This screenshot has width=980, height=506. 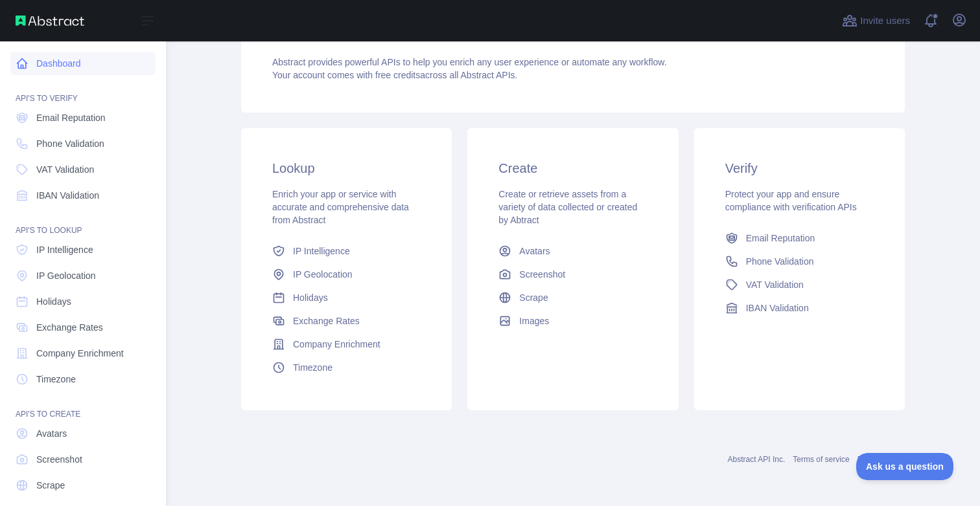 What do you see at coordinates (394, 76) in the screenshot?
I see `span: Your account comes with across all Abstract APIs.` at bounding box center [394, 76].